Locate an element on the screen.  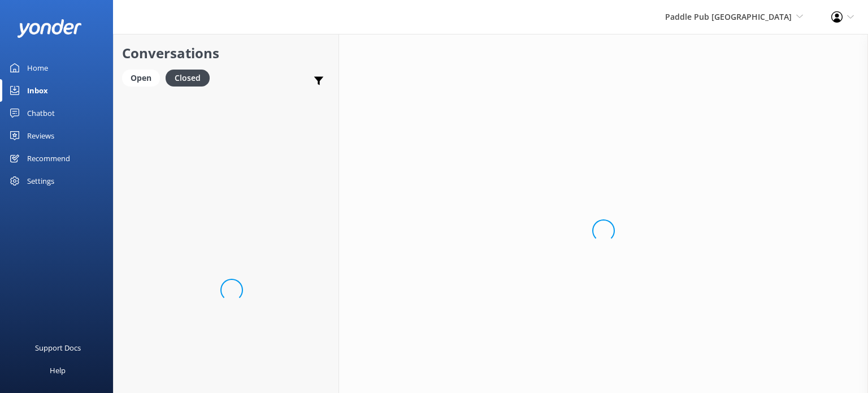
div: Settings is located at coordinates (41, 181).